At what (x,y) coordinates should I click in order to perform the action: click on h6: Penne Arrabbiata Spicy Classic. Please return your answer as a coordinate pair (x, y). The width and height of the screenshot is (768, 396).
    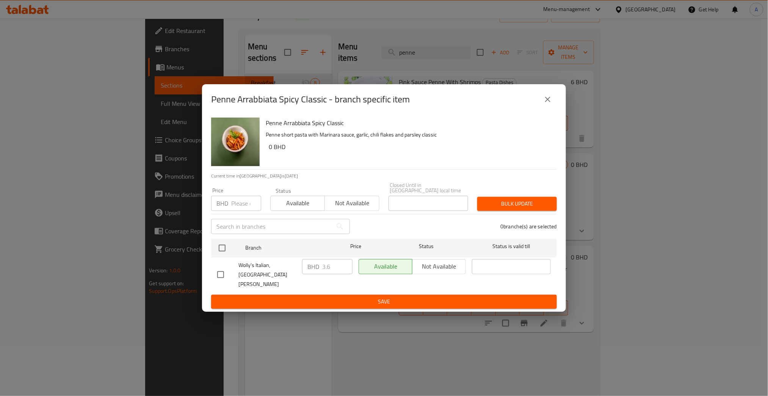
    Looking at the image, I should click on (408, 123).